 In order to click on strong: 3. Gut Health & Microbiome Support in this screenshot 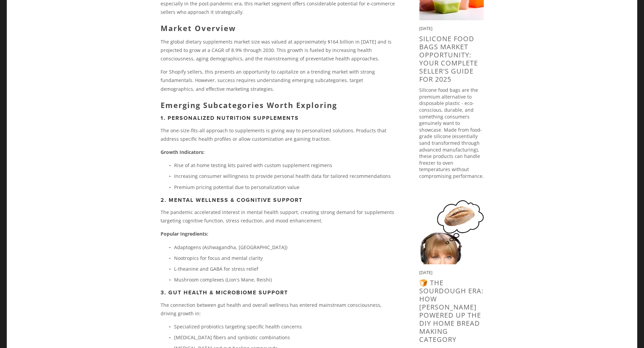, I will do `click(224, 293)`.